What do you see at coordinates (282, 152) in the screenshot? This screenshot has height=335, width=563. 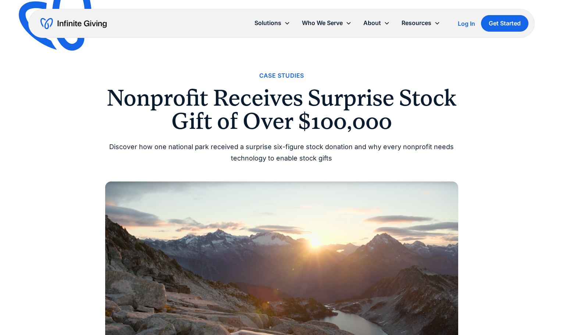 I see `div: Discover how one national park received a surprise six-figure stock donation and why every nonpro...` at bounding box center [282, 152].